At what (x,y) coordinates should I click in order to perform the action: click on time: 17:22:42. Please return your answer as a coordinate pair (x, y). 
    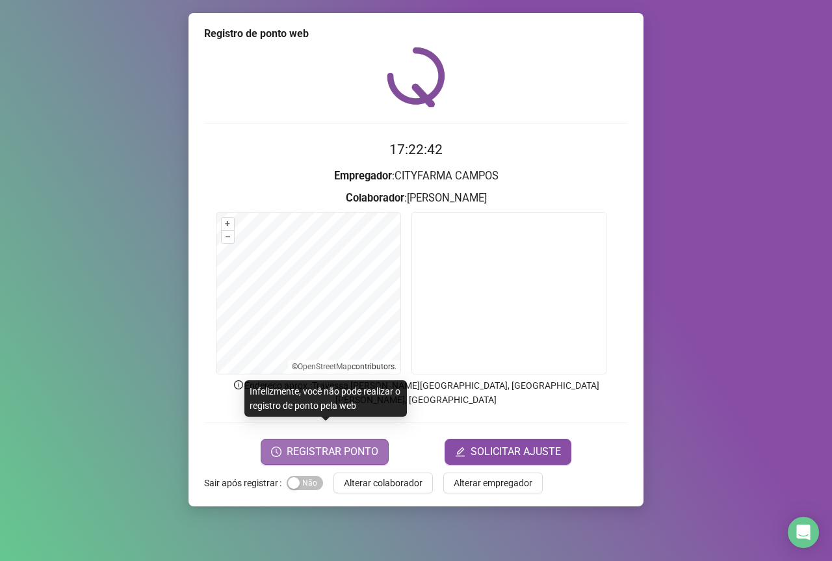
    Looking at the image, I should click on (416, 149).